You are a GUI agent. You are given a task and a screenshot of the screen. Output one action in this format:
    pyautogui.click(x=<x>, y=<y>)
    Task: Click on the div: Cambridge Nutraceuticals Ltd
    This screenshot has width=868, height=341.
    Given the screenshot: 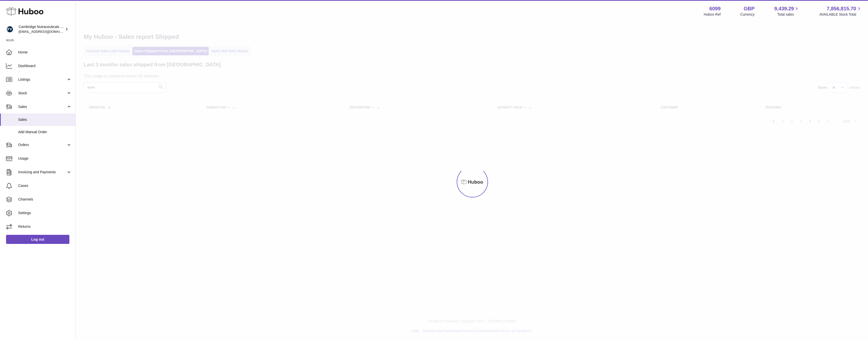 What is the action you would take?
    pyautogui.click(x=41, y=29)
    